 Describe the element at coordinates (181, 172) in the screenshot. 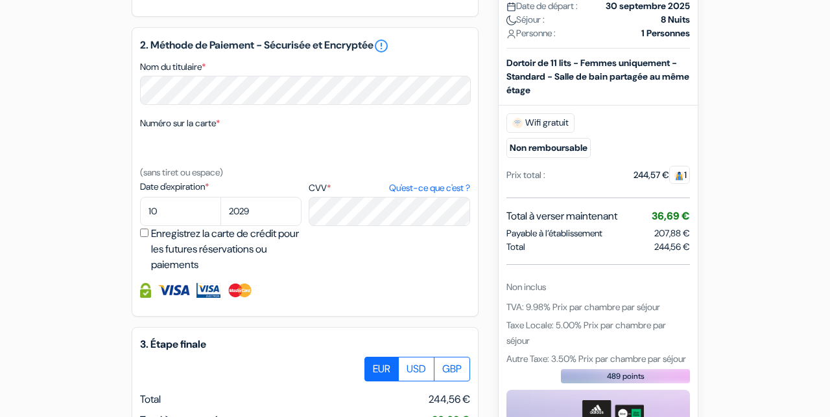

I see `small: (sans tiret ou espace)` at that location.